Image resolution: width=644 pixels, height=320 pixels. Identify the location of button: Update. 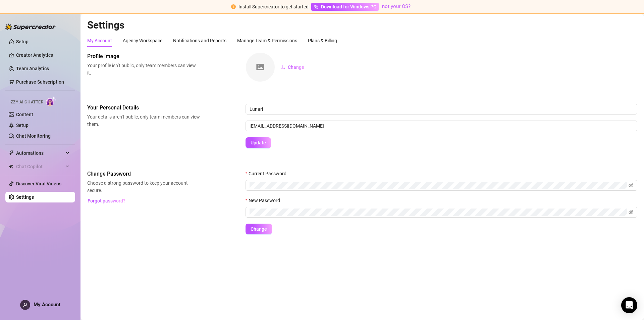
(258, 142).